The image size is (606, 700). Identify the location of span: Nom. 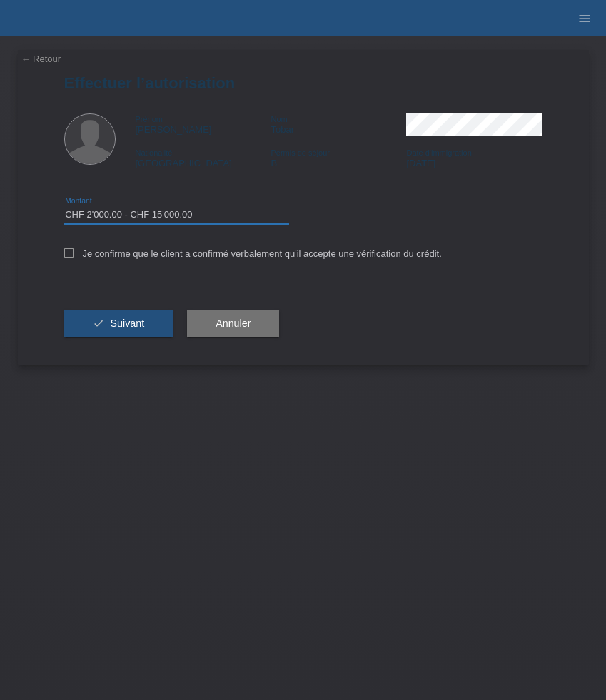
(279, 119).